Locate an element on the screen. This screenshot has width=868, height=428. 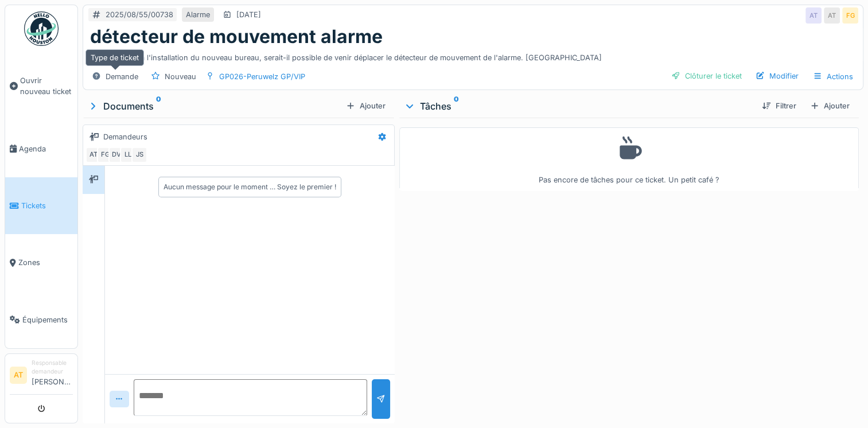
img: Badge_color-CXgf-gQk.svg is located at coordinates (42, 28).